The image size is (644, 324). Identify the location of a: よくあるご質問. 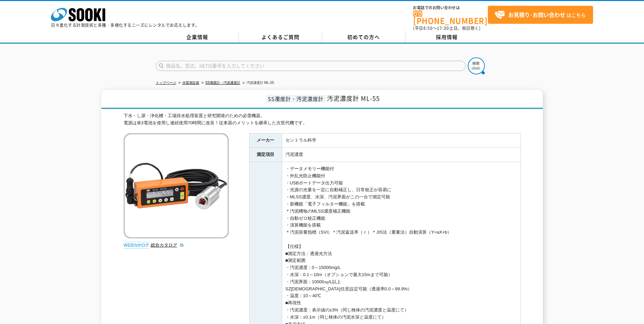
(280, 38).